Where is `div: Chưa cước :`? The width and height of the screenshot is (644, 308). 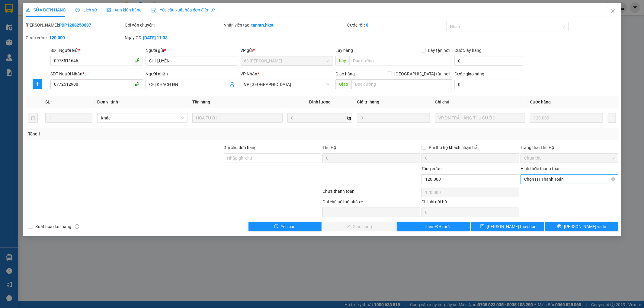
div: Chưa cước : is located at coordinates (74, 38).